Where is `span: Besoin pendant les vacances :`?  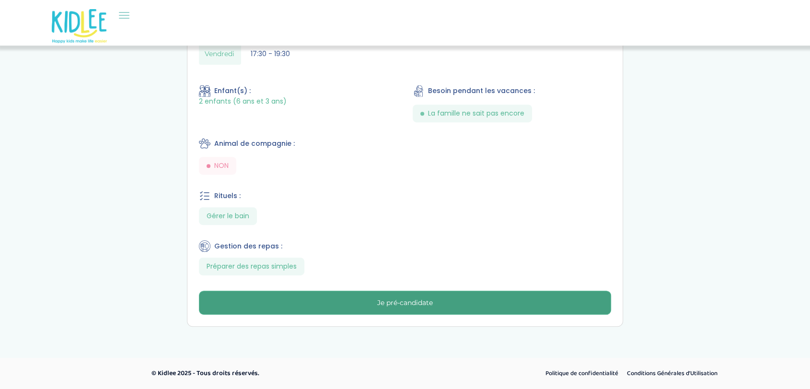
span: Besoin pendant les vacances : is located at coordinates (481, 91).